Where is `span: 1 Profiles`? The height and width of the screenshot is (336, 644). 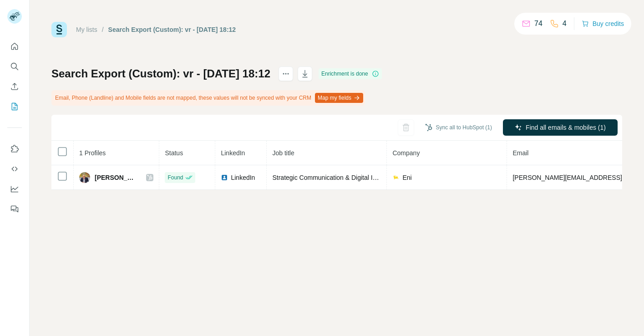
span: 1 Profiles is located at coordinates (92, 153).